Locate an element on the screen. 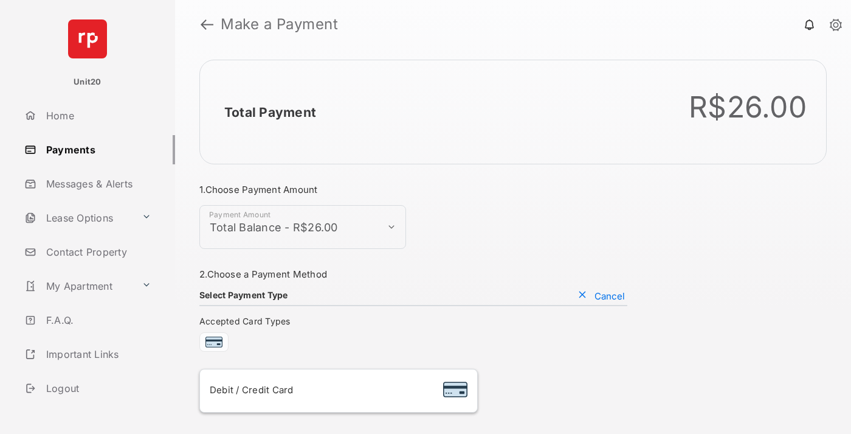 This screenshot has height=434, width=851. h2: Total Payment is located at coordinates (270, 112).